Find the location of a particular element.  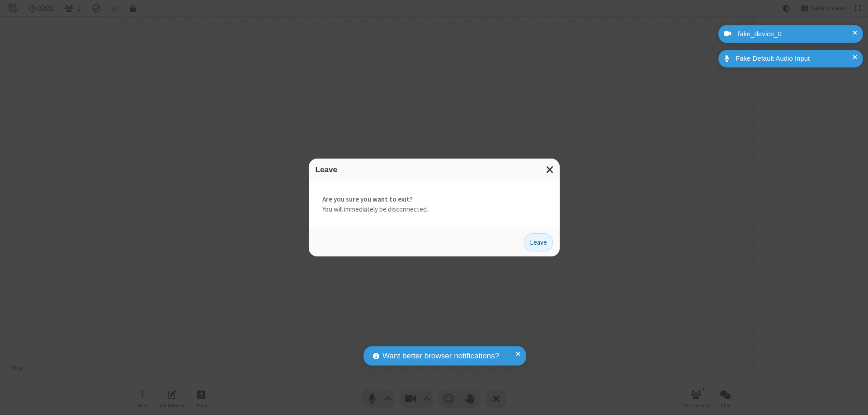

h3: Leave is located at coordinates (434, 169).